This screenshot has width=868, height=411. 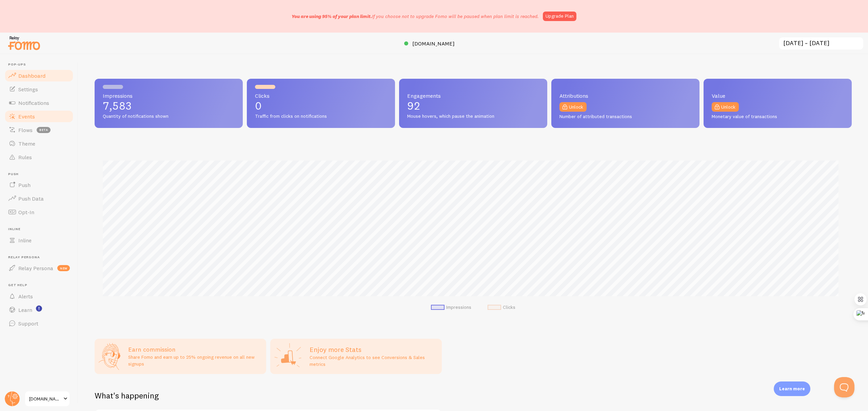 What do you see at coordinates (27, 144) in the screenshot?
I see `span: Theme` at bounding box center [27, 144].